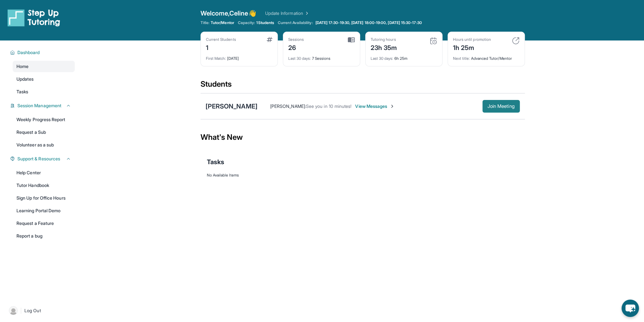 The width and height of the screenshot is (644, 322). What do you see at coordinates (297, 40) in the screenshot?
I see `div: Sessions` at bounding box center [297, 40].